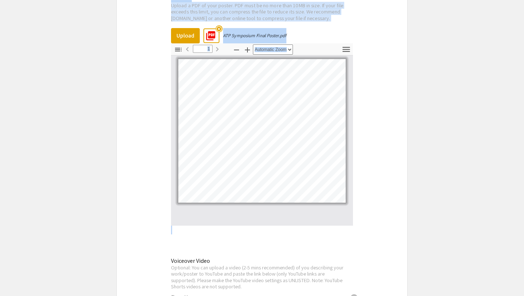  I want to click on mat-icon: highlight_off, so click(219, 28).